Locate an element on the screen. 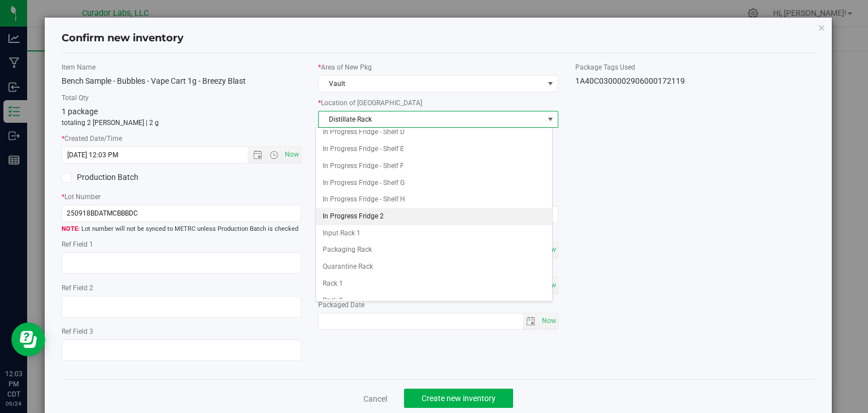  label: Packaged Date is located at coordinates (438, 305).